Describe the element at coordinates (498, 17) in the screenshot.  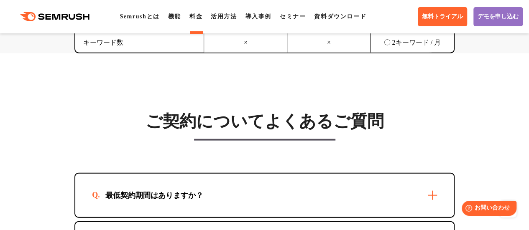
I see `a: デモを申し込む` at that location.